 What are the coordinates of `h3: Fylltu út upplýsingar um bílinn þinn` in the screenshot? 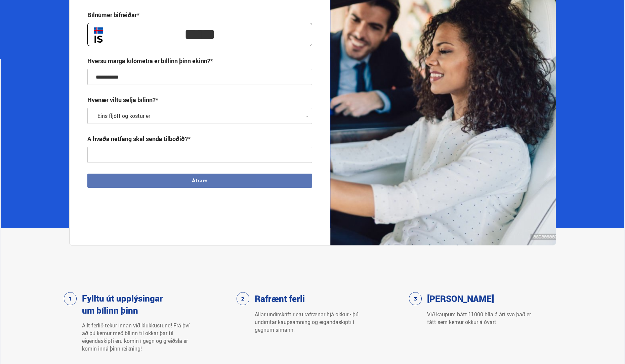 It's located at (124, 305).